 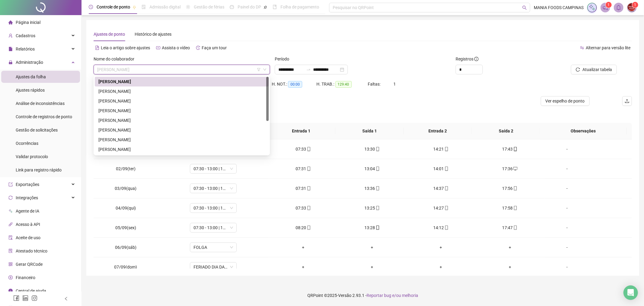 I want to click on span: sun, so click(x=188, y=7).